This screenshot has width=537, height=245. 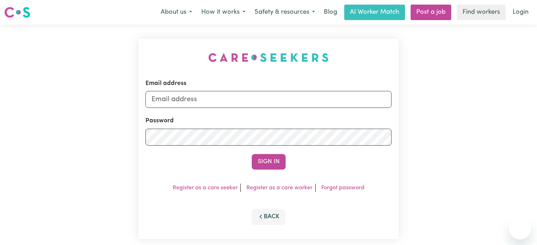 I want to click on a: AI Worker Match, so click(x=374, y=12).